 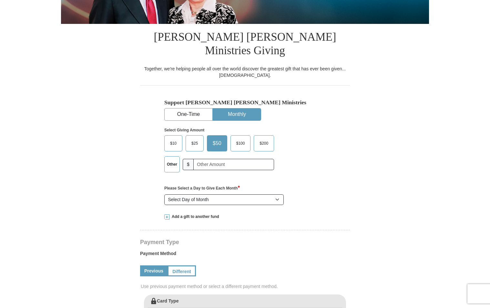 What do you see at coordinates (184, 130) in the screenshot?
I see `strong: Select Giving Amount` at bounding box center [184, 130].